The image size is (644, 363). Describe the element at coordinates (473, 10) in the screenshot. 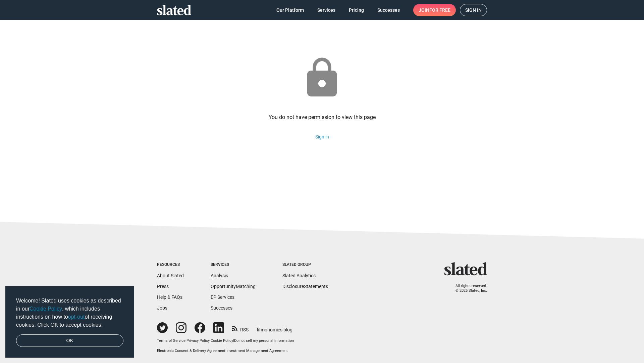

I see `span: Sign in` at that location.